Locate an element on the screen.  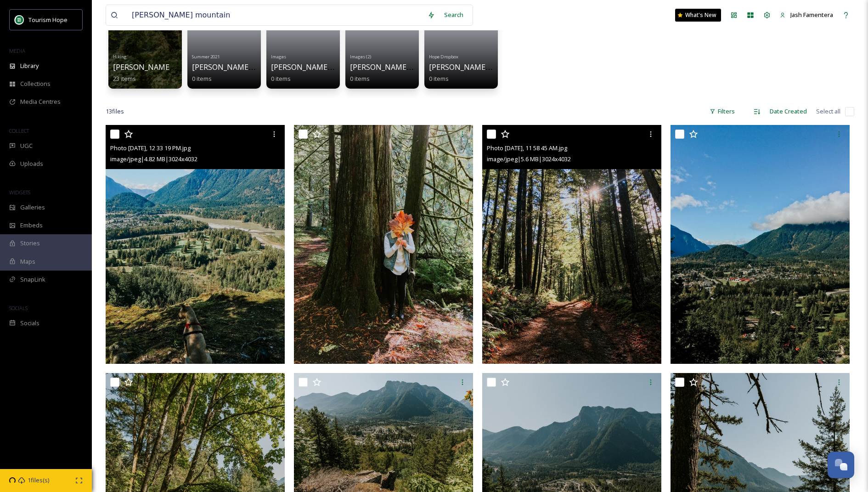
button: Open Chat is located at coordinates (841, 465).